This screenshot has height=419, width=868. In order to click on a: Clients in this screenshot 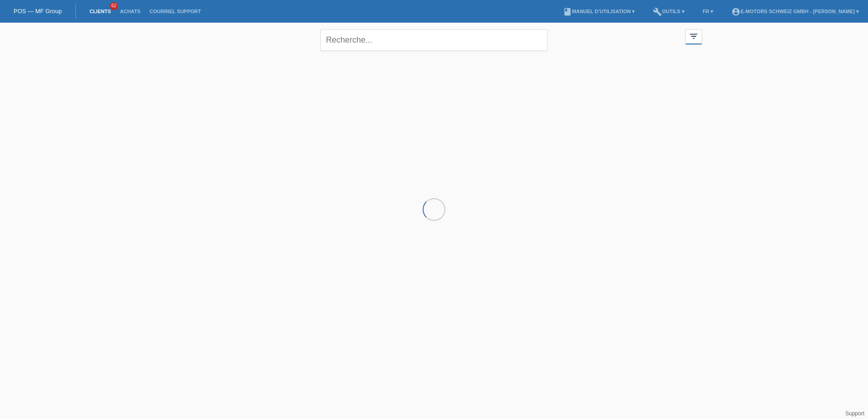, I will do `click(100, 12)`.